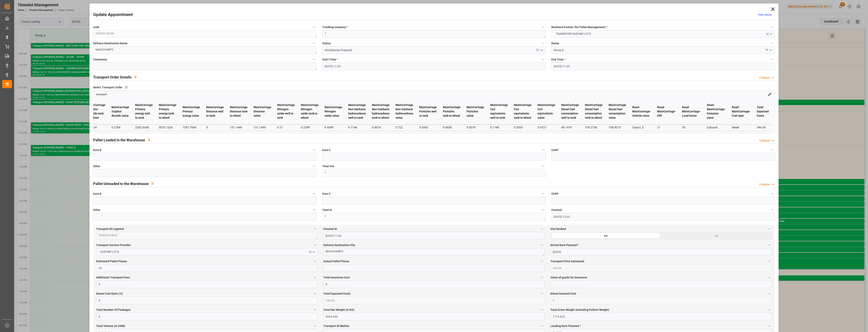 The width and height of the screenshot is (868, 332). I want to click on th: MainCarriage Particles well to tank, so click(428, 112).